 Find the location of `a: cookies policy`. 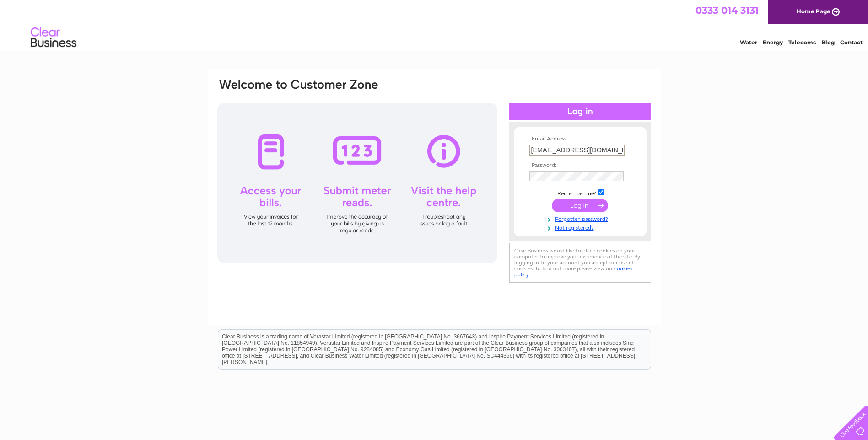

a: cookies policy is located at coordinates (574, 271).